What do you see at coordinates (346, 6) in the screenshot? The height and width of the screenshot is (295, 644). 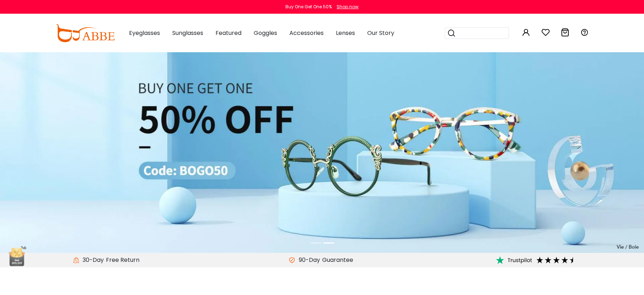 I see `a: Shop now` at bounding box center [346, 6].